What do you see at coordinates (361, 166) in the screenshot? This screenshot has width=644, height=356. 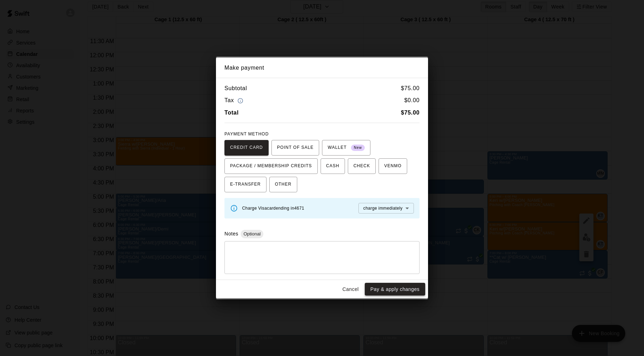 I see `button: CHECK` at bounding box center [361, 166].